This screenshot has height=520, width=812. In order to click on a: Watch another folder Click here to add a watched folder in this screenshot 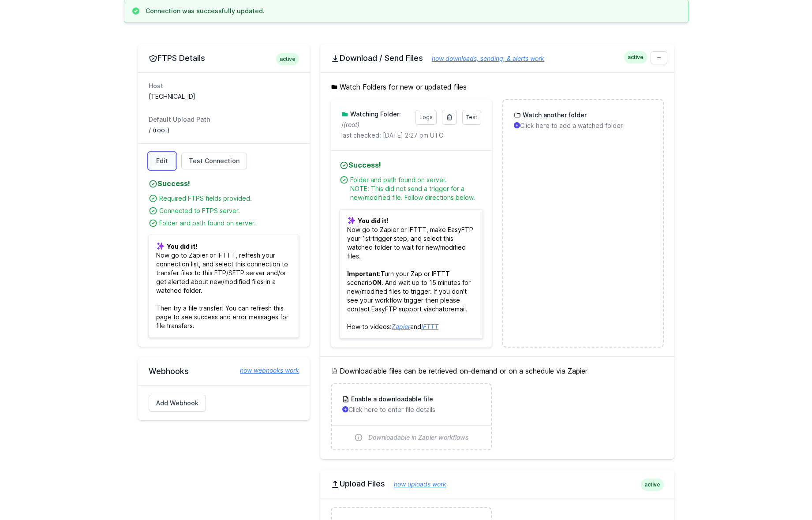, I will do `click(582, 120)`.